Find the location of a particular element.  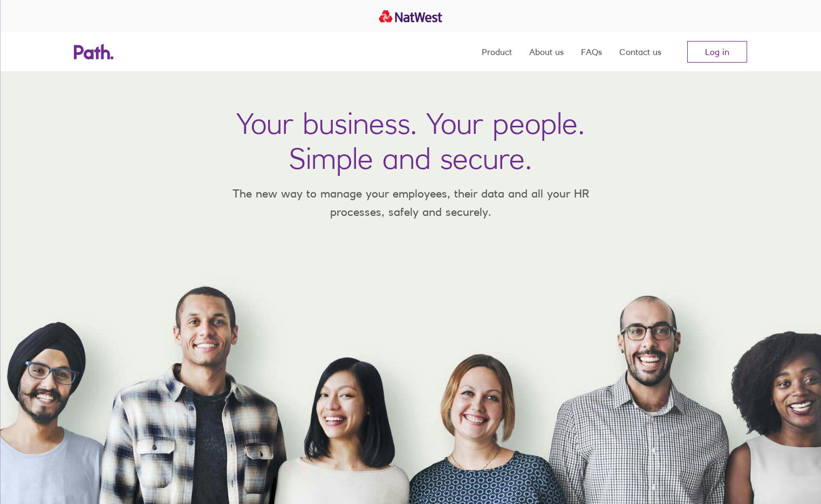

a: Contact us is located at coordinates (641, 52).